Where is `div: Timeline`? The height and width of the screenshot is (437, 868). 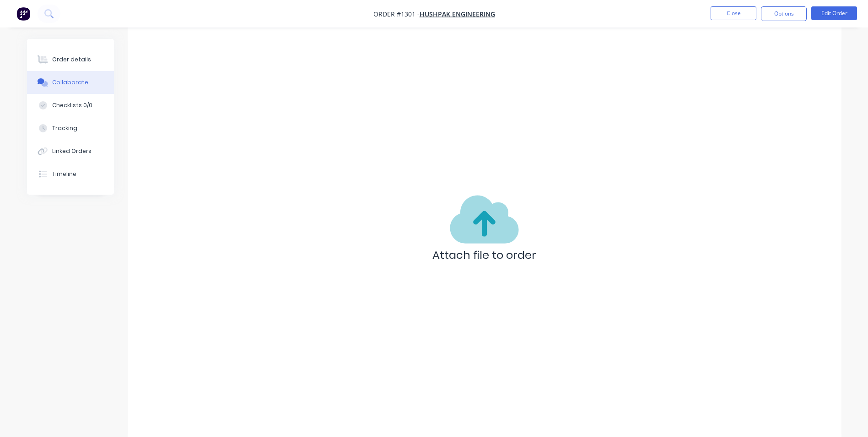 div: Timeline is located at coordinates (64, 174).